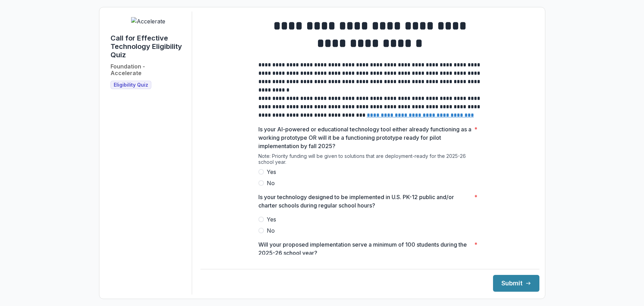 The width and height of the screenshot is (644, 306). Describe the element at coordinates (516, 283) in the screenshot. I see `button: Submit` at that location.